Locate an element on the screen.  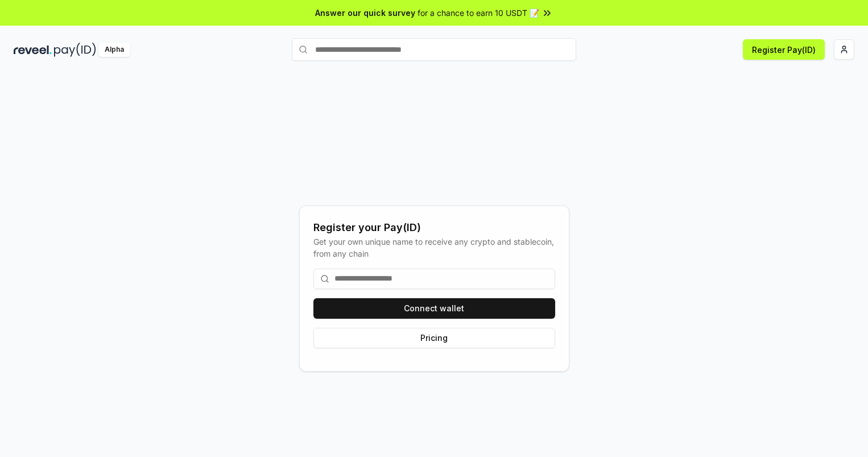
span: for a chance to earn 10 USDT 📝 is located at coordinates (479, 12).